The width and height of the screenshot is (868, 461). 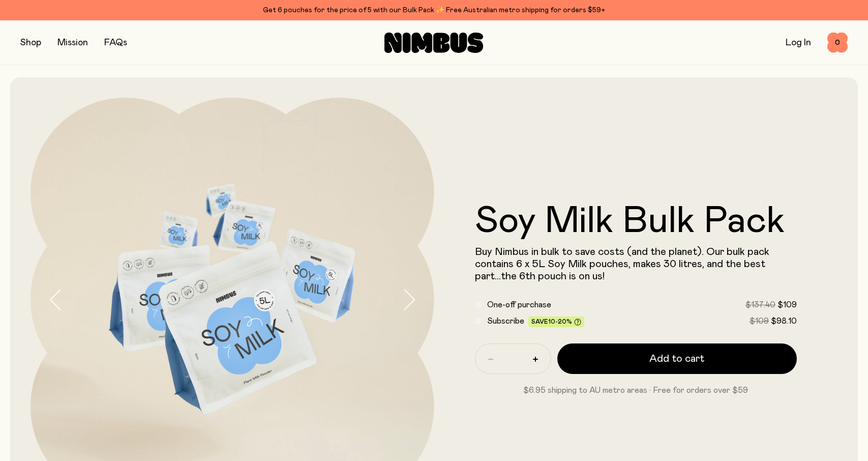 I want to click on button: Add to cart, so click(x=677, y=359).